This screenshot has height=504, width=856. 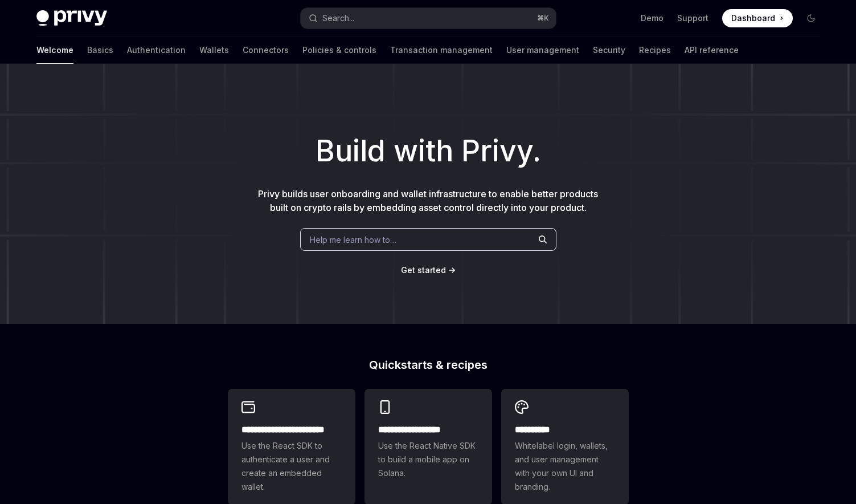 I want to click on a: Authentication, so click(x=156, y=50).